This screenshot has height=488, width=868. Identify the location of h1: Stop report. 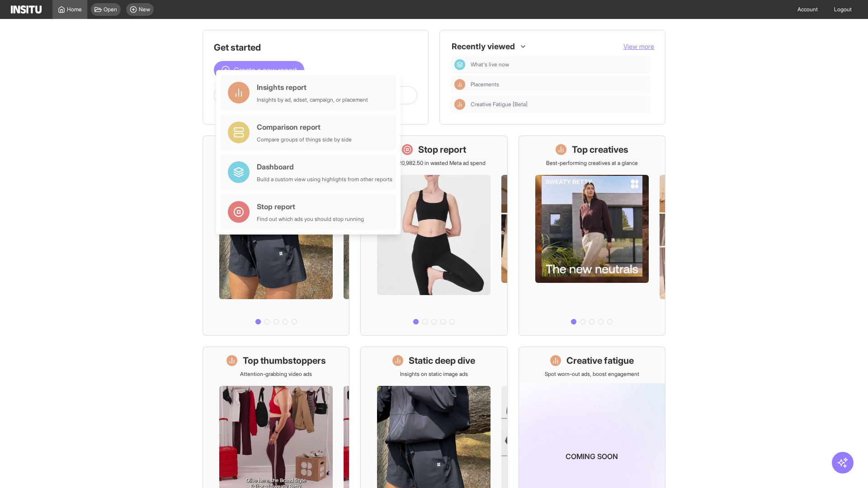
(442, 149).